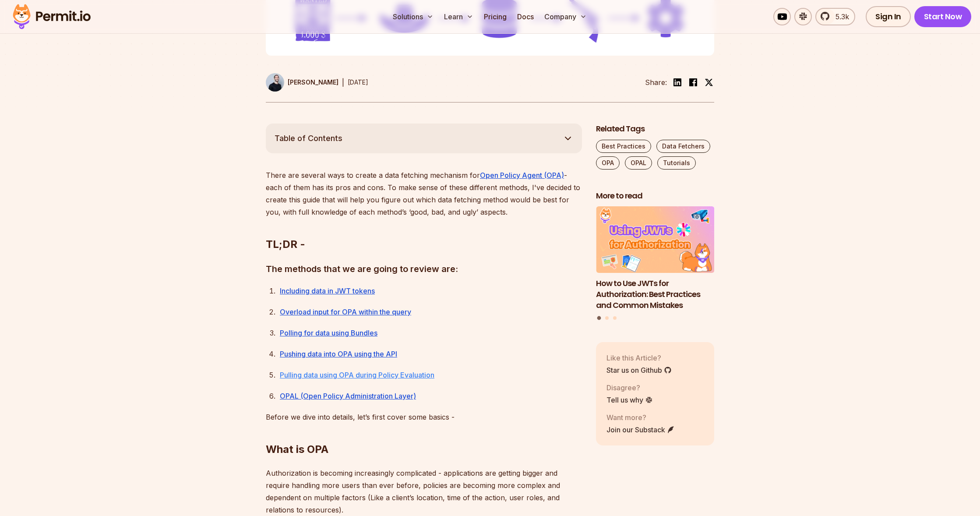  What do you see at coordinates (338, 354) in the screenshot?
I see `a: Pushing data into OPA using the API` at bounding box center [338, 354].